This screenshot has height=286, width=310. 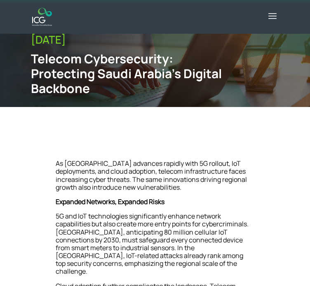 What do you see at coordinates (289, 267) in the screenshot?
I see `div: Chat Widget` at bounding box center [289, 267].